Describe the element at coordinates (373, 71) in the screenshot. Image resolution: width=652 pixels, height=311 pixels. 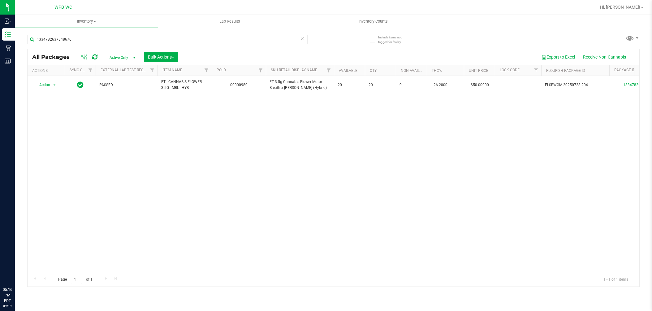
I see `a: Qty` at that location.